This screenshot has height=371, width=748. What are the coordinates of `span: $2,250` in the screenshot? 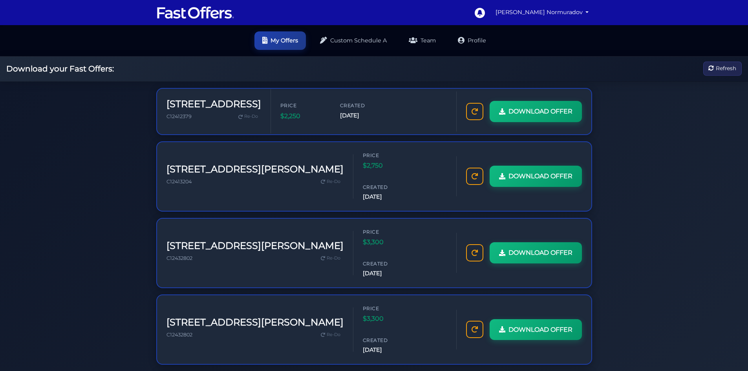 It's located at (304, 116).